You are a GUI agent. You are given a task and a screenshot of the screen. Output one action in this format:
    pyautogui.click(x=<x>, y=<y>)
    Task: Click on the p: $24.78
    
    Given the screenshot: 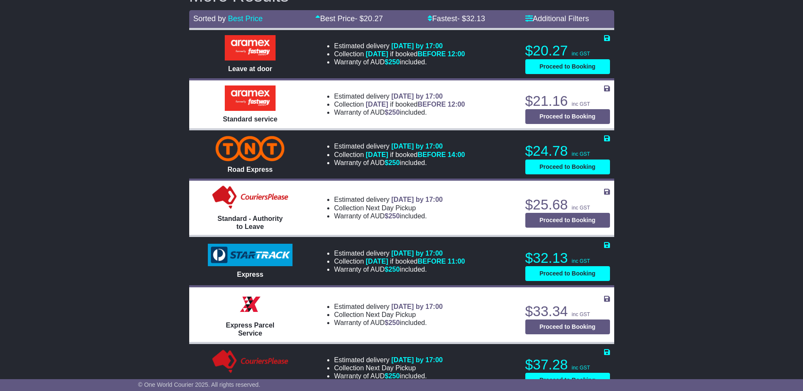 What is the action you would take?
    pyautogui.click(x=568, y=151)
    